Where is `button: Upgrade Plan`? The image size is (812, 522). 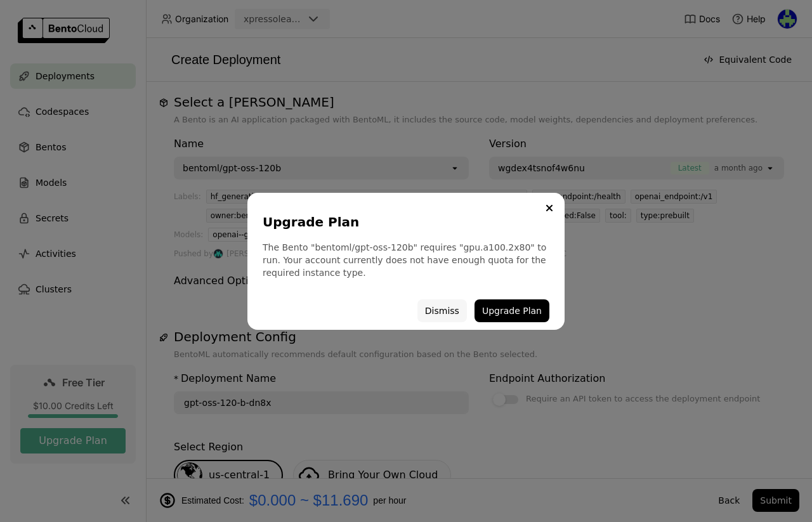 button: Upgrade Plan is located at coordinates (512, 311).